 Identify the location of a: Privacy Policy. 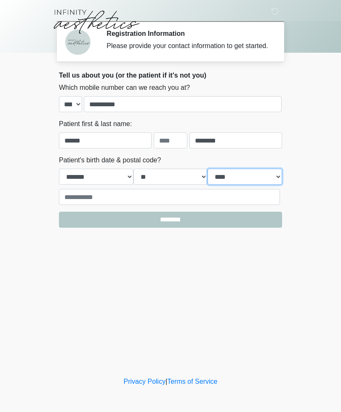
(145, 381).